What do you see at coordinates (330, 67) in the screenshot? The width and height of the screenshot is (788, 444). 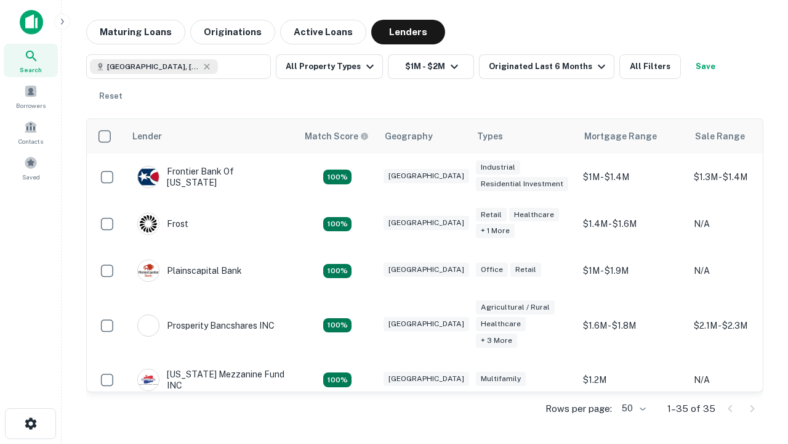 I see `button: All Property Types` at bounding box center [330, 67].